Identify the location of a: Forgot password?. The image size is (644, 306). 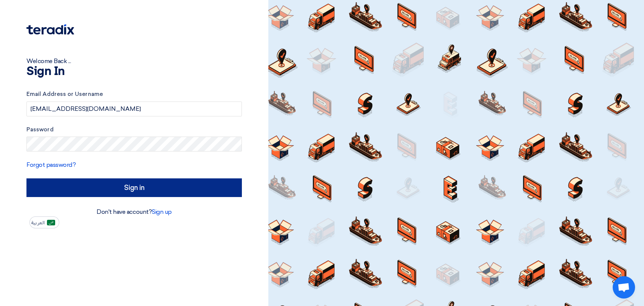
(51, 165).